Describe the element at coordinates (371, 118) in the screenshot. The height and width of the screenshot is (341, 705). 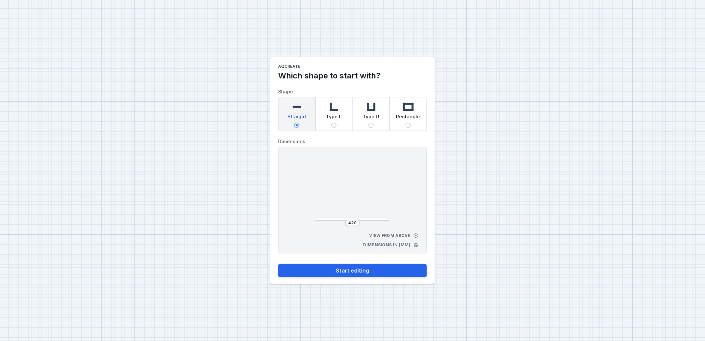
I see `span: Type U` at that location.